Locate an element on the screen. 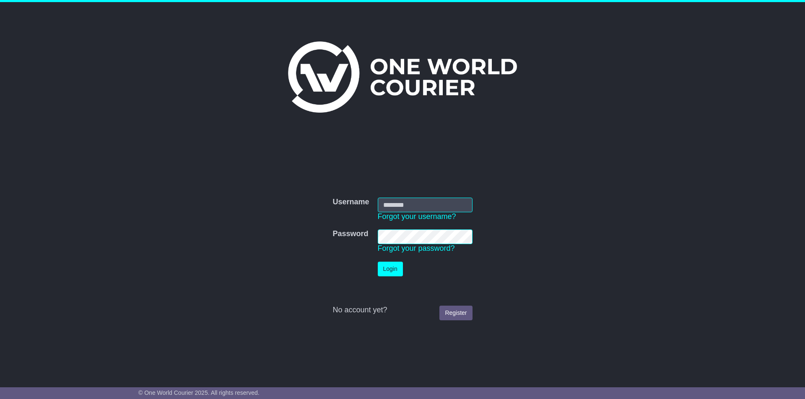 Image resolution: width=805 pixels, height=399 pixels. button: Login is located at coordinates (390, 269).